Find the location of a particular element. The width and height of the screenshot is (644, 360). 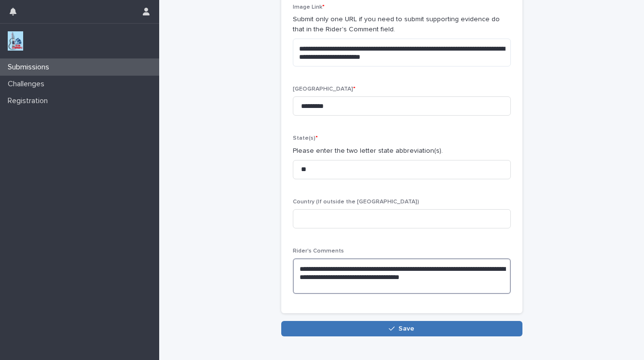

span: Rider's Comments is located at coordinates (319, 251).